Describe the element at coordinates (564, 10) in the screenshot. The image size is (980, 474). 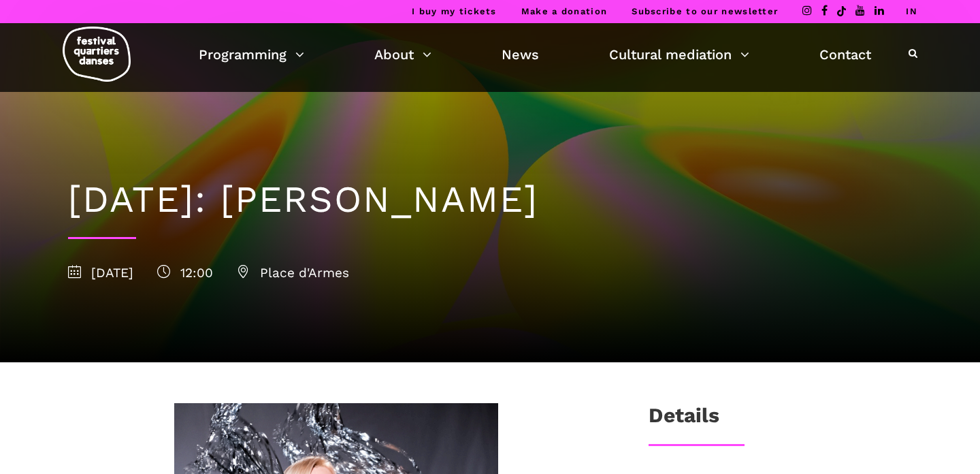
I see `font: Make a donation` at that location.